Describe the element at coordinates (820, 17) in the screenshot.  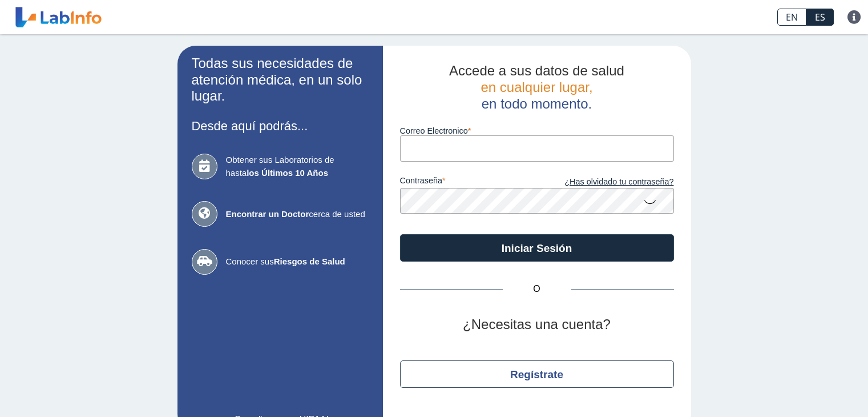
I see `a: ES` at that location.